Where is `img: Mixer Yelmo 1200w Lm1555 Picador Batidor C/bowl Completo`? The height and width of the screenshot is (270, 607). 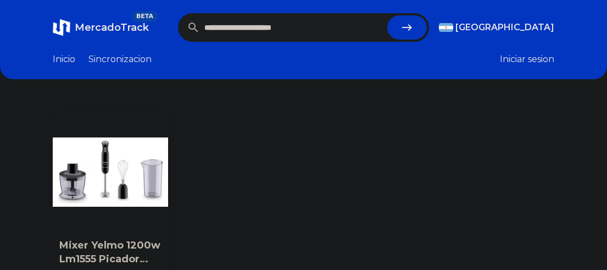
img: Mixer Yelmo 1200w Lm1555 Picador Batidor C/bowl Completo is located at coordinates (110, 172).